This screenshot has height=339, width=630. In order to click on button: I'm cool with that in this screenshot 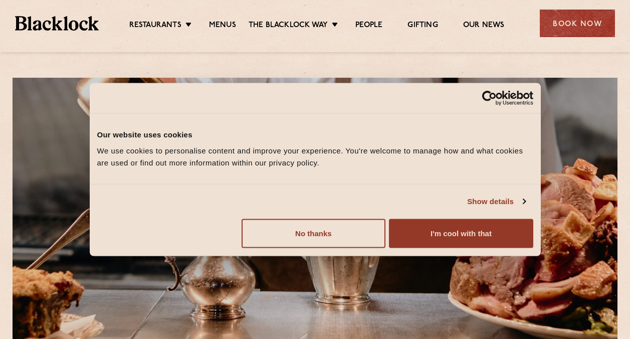, I will do `click(461, 233)`.